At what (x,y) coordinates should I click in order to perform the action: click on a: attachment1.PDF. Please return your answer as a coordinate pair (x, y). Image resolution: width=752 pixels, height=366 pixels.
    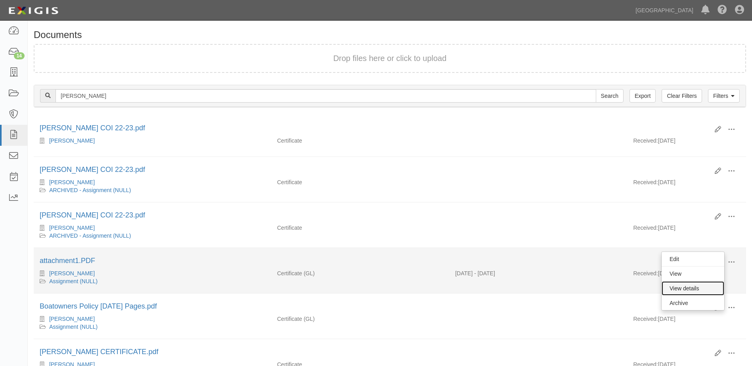
    Looking at the image, I should click on (67, 261).